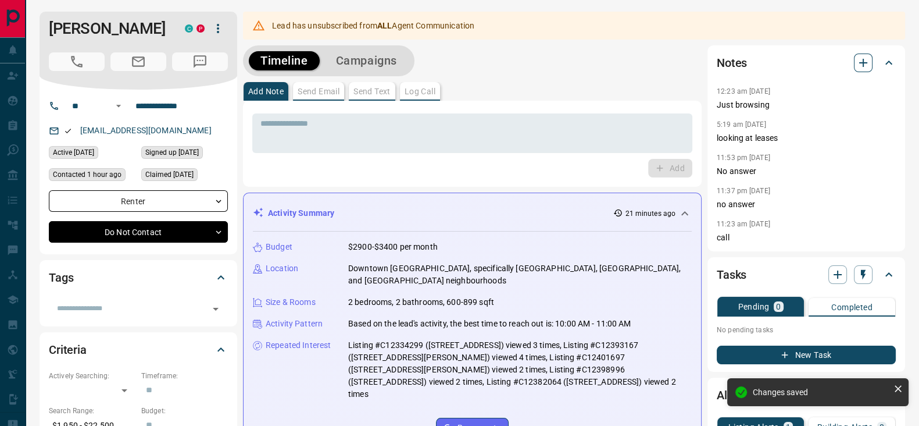  Describe the element at coordinates (806, 63) in the screenshot. I see `div: Notes` at that location.